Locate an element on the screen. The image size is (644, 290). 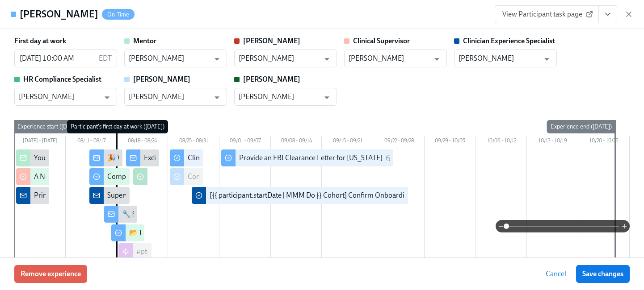
div: Your new mentee is about to start onboarding! is located at coordinates (104, 158).